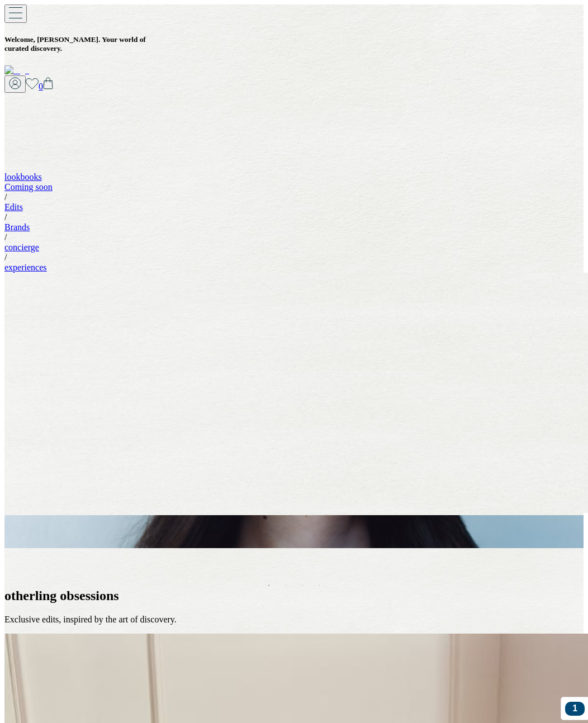 Image resolution: width=588 pixels, height=723 pixels. Describe the element at coordinates (319, 586) in the screenshot. I see `button: 4` at that location.